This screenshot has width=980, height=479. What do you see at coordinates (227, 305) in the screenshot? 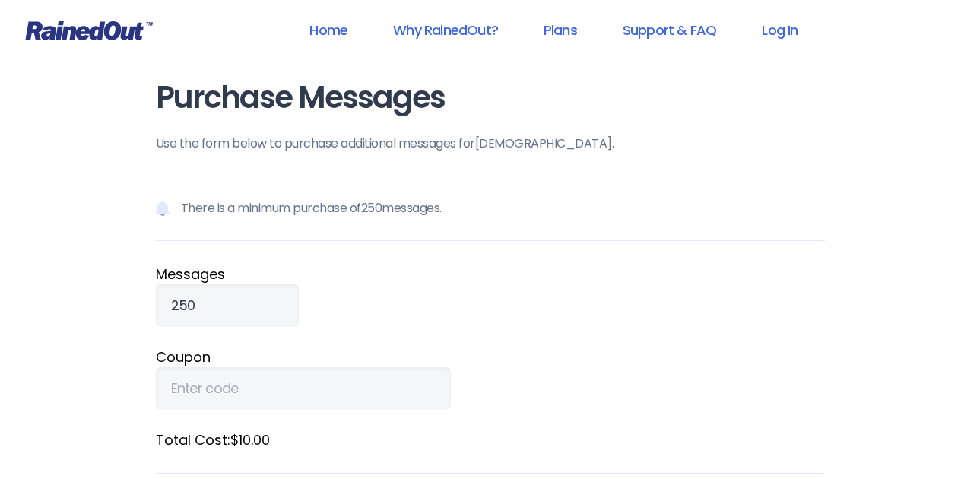
I see `input: Qty` at bounding box center [227, 305].